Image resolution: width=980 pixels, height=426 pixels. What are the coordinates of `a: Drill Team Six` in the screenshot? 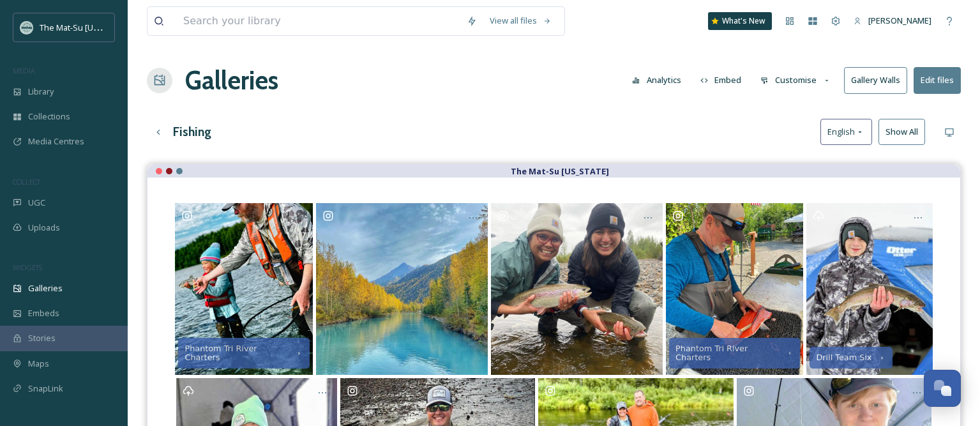 It's located at (870, 289).